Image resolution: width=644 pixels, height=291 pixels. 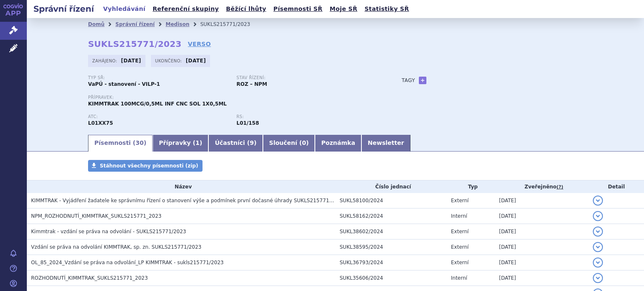 I want to click on span: Ukončeno:, so click(x=169, y=61).